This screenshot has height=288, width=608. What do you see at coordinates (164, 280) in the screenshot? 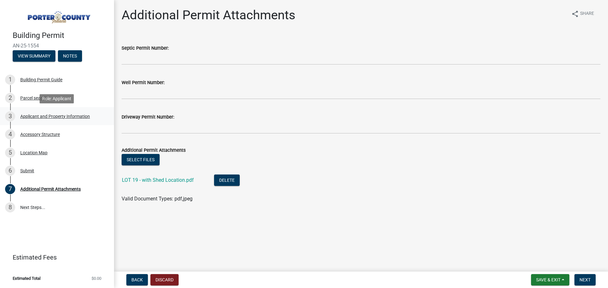
I see `button: Discard` at bounding box center [164, 280].